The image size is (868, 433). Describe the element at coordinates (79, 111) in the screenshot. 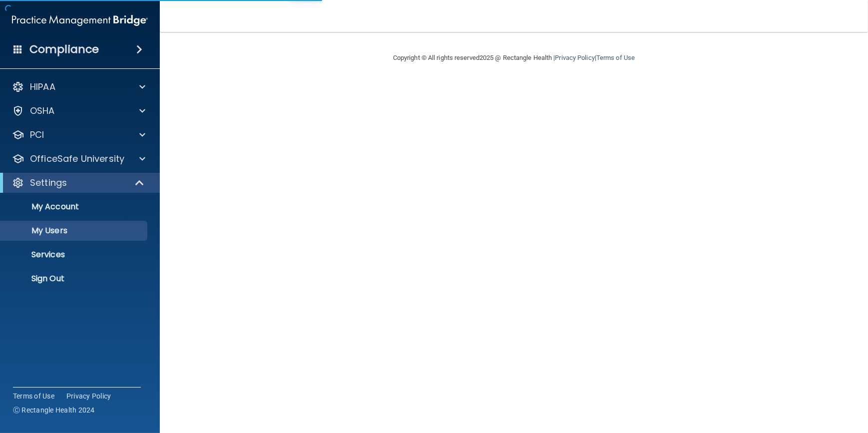

I see `a: OSHA` at that location.